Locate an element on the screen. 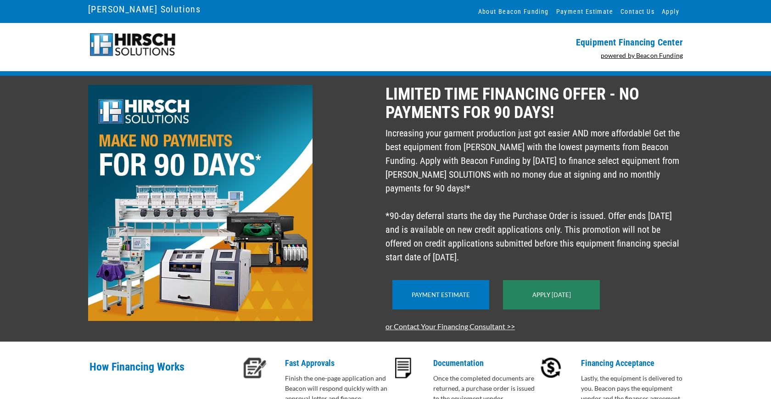 Image resolution: width=771 pixels, height=399 pixels. a: powered by Beacon Funding is located at coordinates (642, 55).